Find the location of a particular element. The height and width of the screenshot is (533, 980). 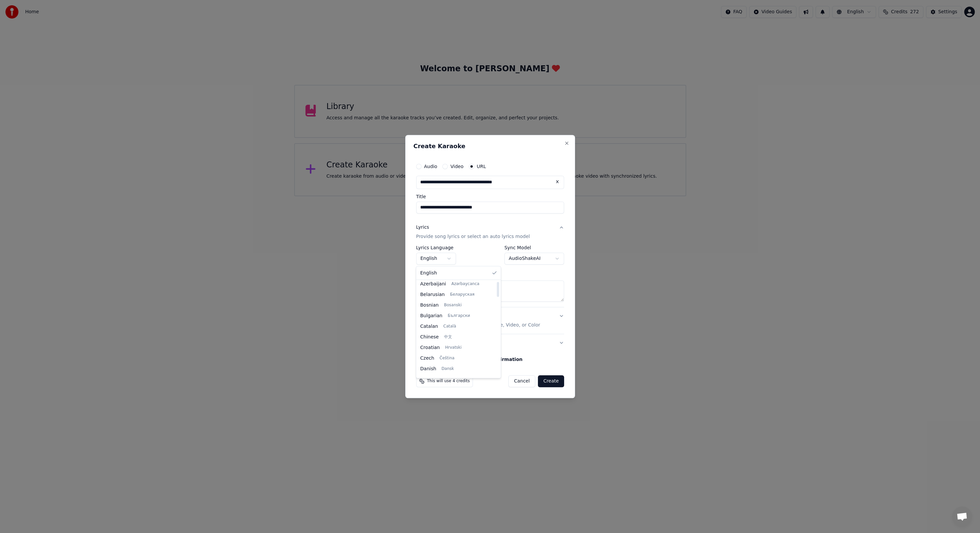

span: Chinese is located at coordinates (429, 337).